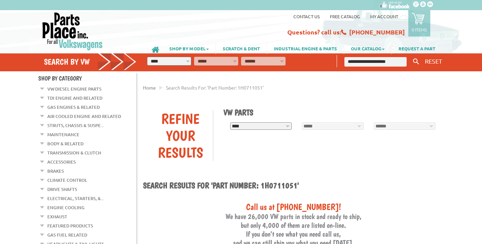 The height and width of the screenshot is (244, 482). Describe the element at coordinates (70, 226) in the screenshot. I see `a: Featured Products` at that location.